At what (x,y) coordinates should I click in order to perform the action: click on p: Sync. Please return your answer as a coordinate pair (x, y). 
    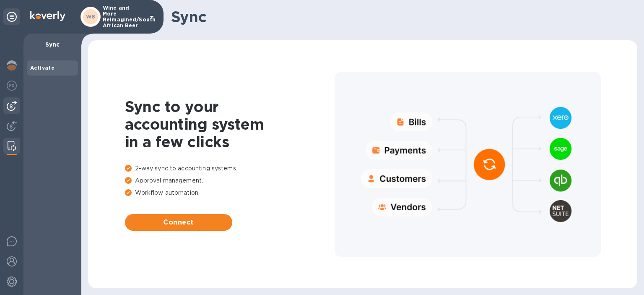
    Looking at the image, I should click on (53, 45).